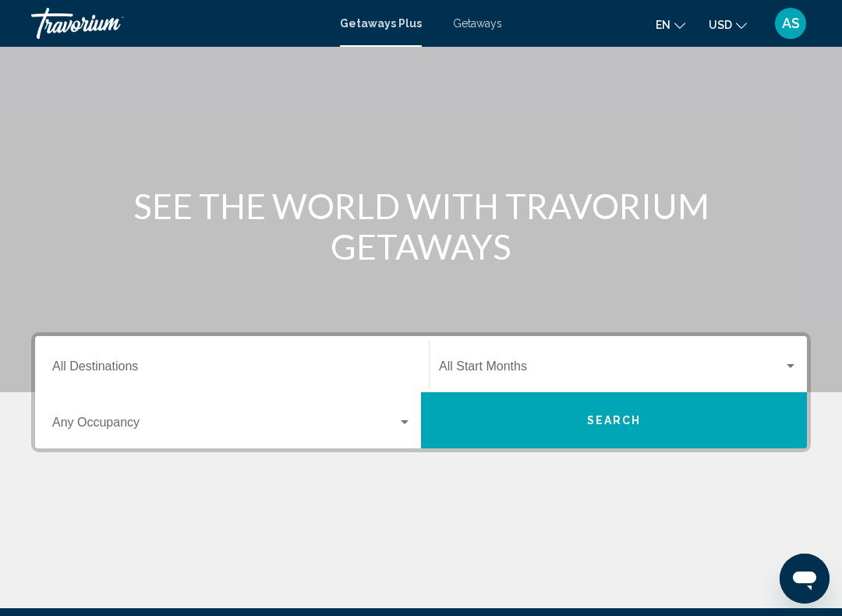 This screenshot has width=842, height=616. What do you see at coordinates (790, 23) in the screenshot?
I see `span: AS` at bounding box center [790, 23].